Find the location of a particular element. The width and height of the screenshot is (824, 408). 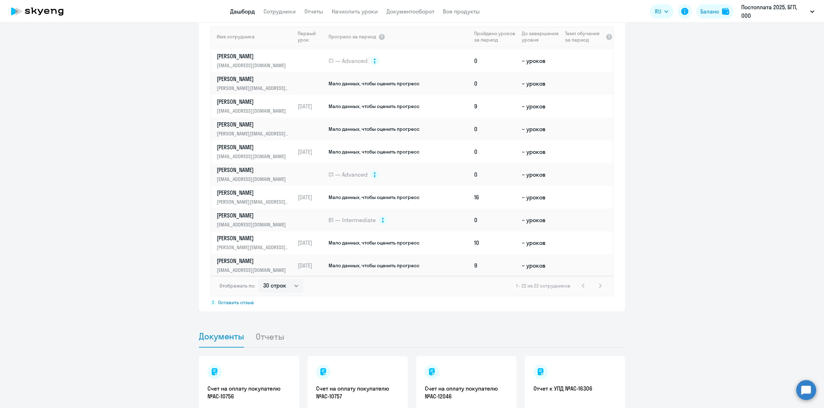

a: Счет на оплату покупателю №AC-10756 is located at coordinates (249, 392).